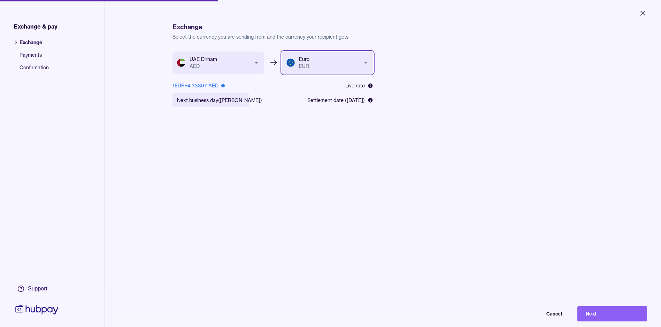 This screenshot has height=327, width=661. Describe the element at coordinates (535, 314) in the screenshot. I see `button: Cancel` at that location.